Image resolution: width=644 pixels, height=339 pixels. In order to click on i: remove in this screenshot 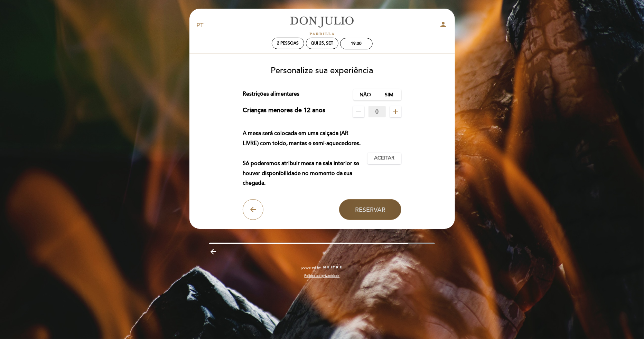, I will do `click(358, 112)`.